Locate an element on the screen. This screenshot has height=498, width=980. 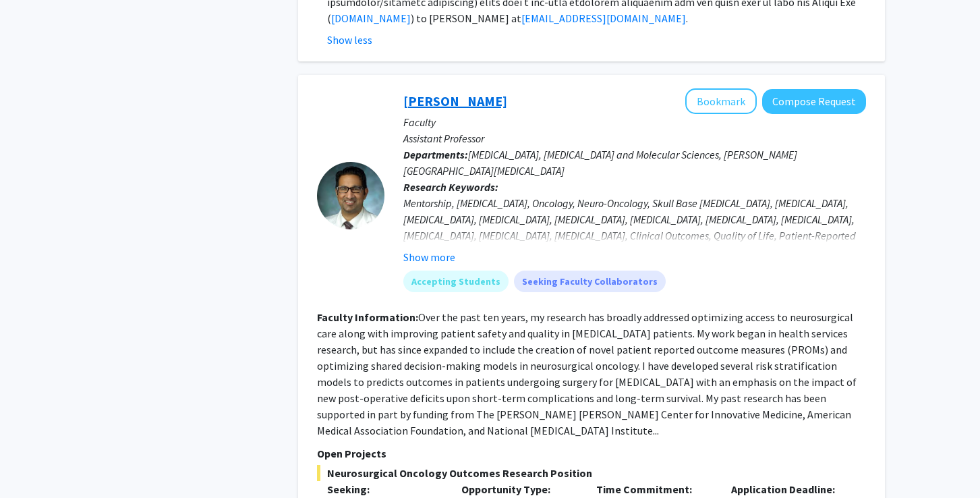
p: Assistant Professor is located at coordinates (635, 139).